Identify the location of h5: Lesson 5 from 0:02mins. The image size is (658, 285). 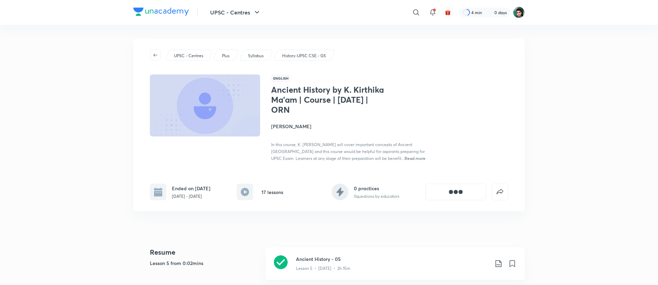
(205, 263).